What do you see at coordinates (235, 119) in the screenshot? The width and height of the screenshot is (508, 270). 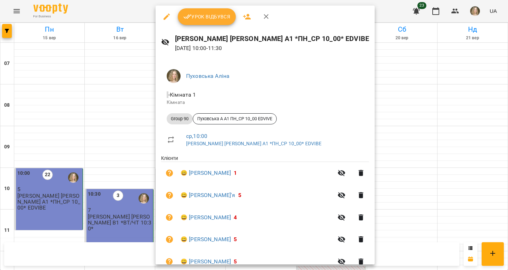 I see `div: Пуховська А А1 ПН_СР 10_00 EDVIVE` at bounding box center [235, 119].